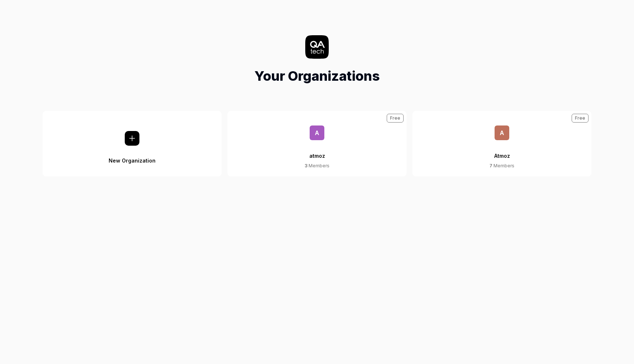 The image size is (634, 364). Describe the element at coordinates (306, 165) in the screenshot. I see `span: 3` at that location.